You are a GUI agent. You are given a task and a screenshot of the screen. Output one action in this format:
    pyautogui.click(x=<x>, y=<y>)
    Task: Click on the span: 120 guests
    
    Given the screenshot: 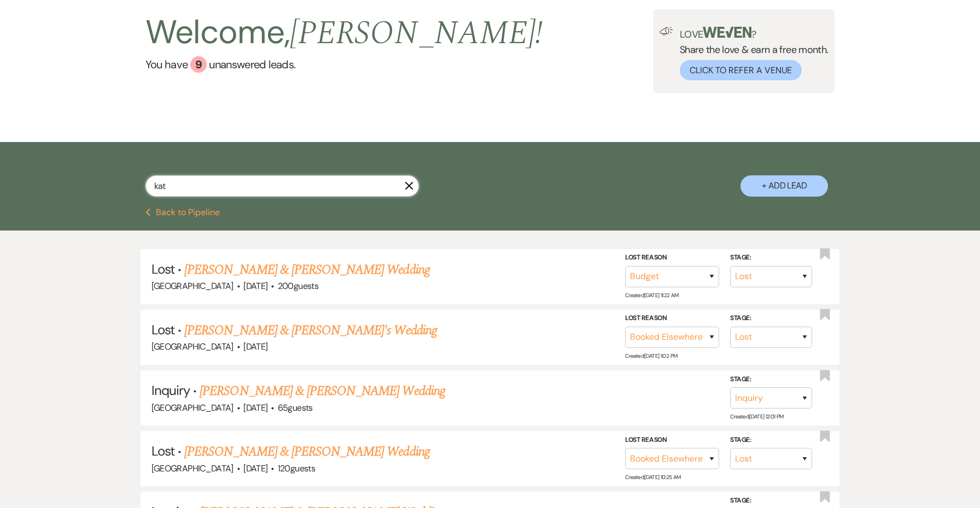 What is the action you would take?
    pyautogui.click(x=296, y=469)
    